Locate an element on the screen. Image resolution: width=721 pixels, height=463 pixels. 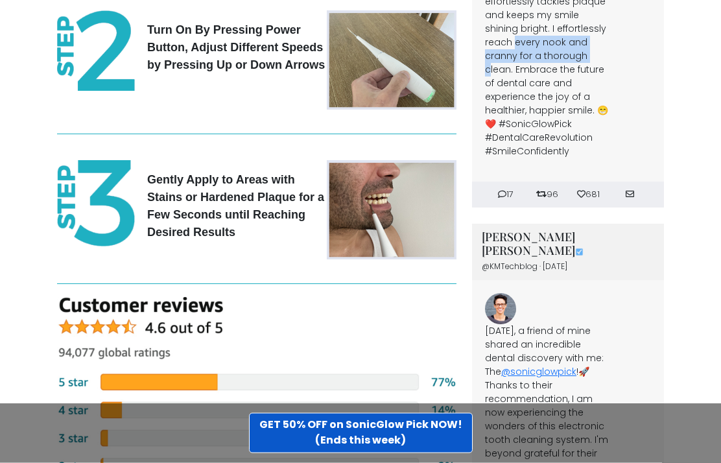
li: 96 is located at coordinates (548, 195).